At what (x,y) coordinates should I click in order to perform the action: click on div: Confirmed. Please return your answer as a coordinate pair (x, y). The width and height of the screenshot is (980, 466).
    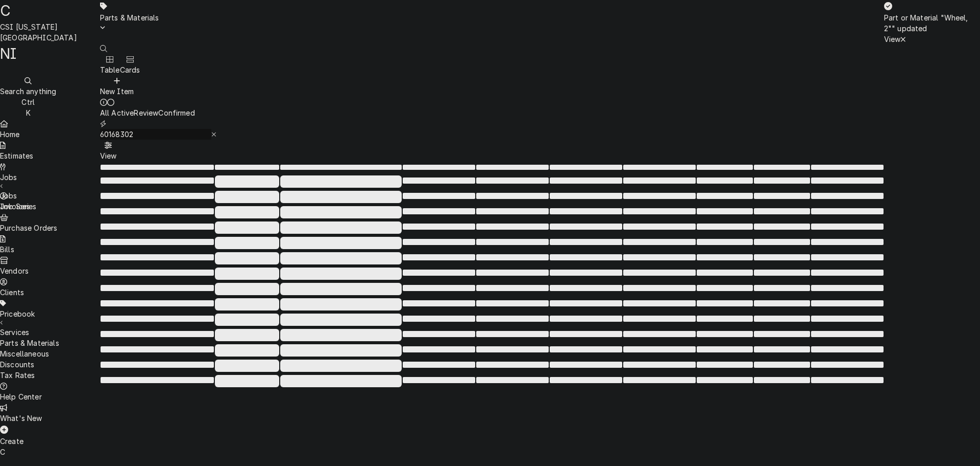
    Looking at the image, I should click on (176, 113).